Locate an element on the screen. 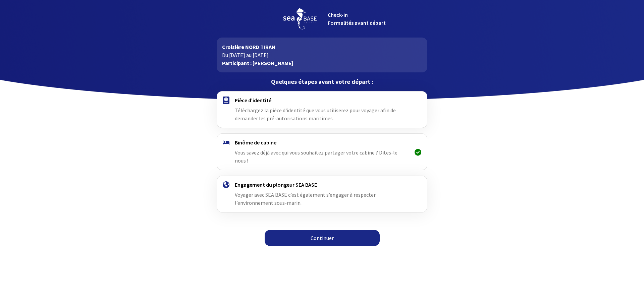 The image size is (644, 308). p: Croisière NORD TIRAN is located at coordinates (322, 47).